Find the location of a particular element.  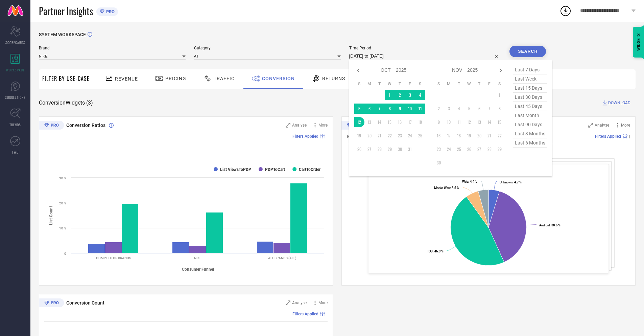

span: Revenue is located at coordinates (126, 79).